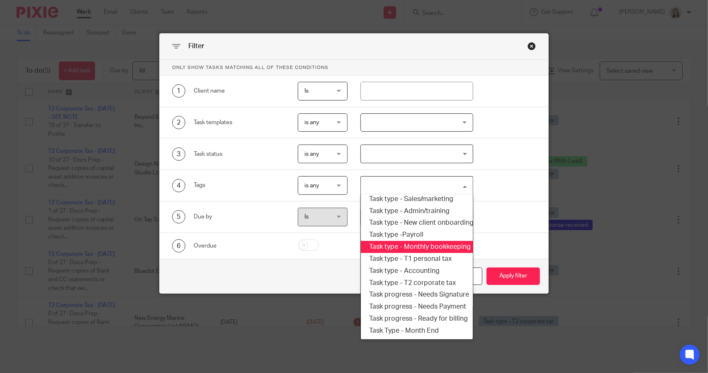 This screenshot has height=373, width=708. Describe the element at coordinates (239, 154) in the screenshot. I see `div: Task status` at that location.